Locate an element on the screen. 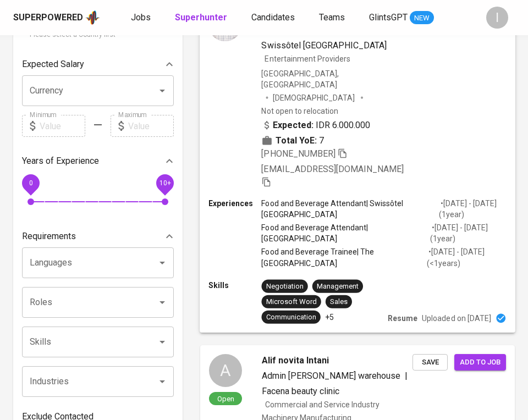 The image size is (528, 420). span: Open is located at coordinates (226, 399).